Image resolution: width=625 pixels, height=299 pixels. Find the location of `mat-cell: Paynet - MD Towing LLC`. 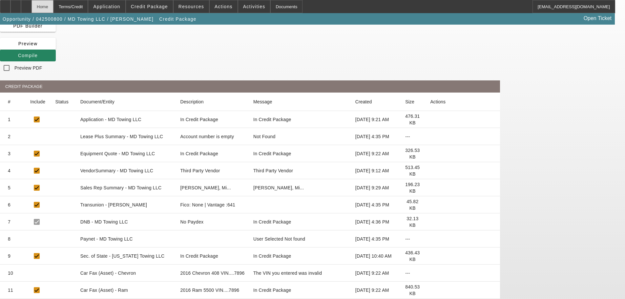

mat-cell: Paynet - MD Towing LLC is located at coordinates (125, 239).